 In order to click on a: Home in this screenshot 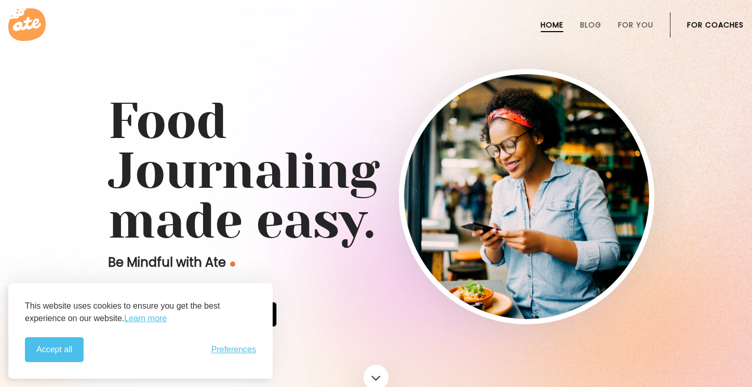, I will do `click(552, 25)`.